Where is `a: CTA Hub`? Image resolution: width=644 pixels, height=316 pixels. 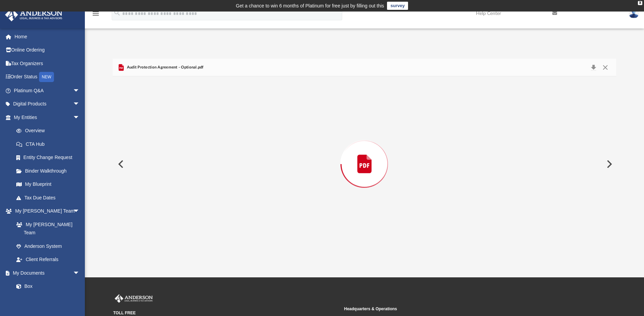
a: CTA Hub is located at coordinates (50, 144).